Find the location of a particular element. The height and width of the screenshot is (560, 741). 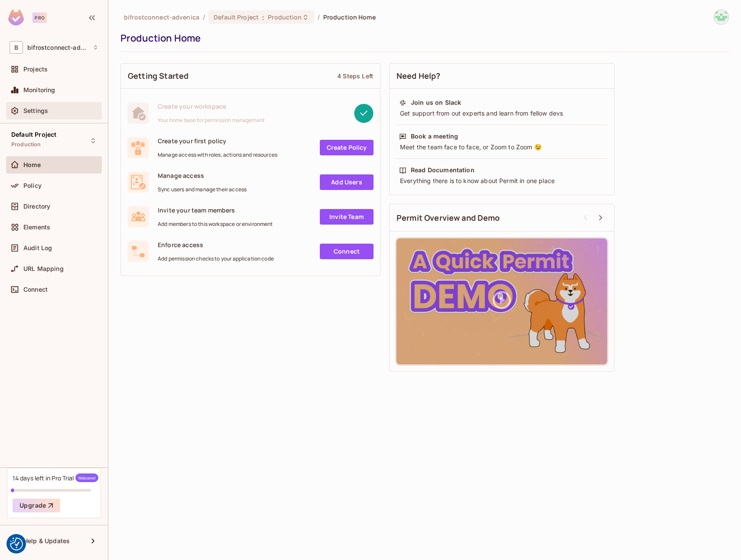

div: Book a meeting is located at coordinates (434, 136).